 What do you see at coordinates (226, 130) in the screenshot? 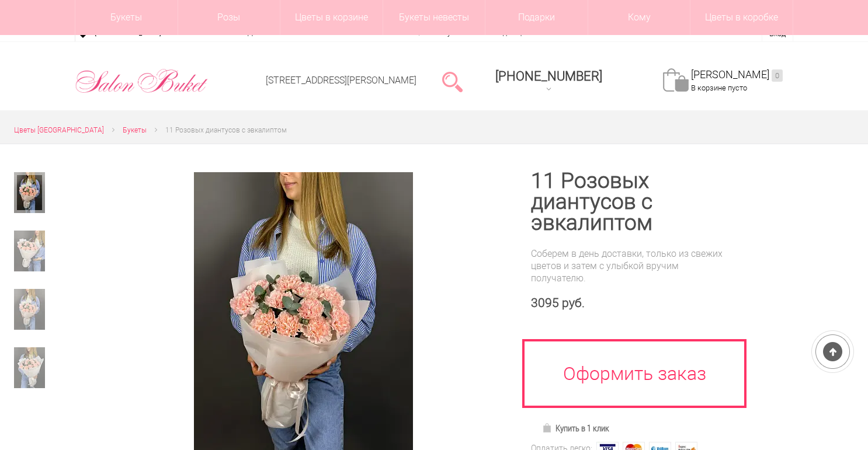
I see `span: 11 Розовых диантусов с эвкалиптом` at bounding box center [226, 130].